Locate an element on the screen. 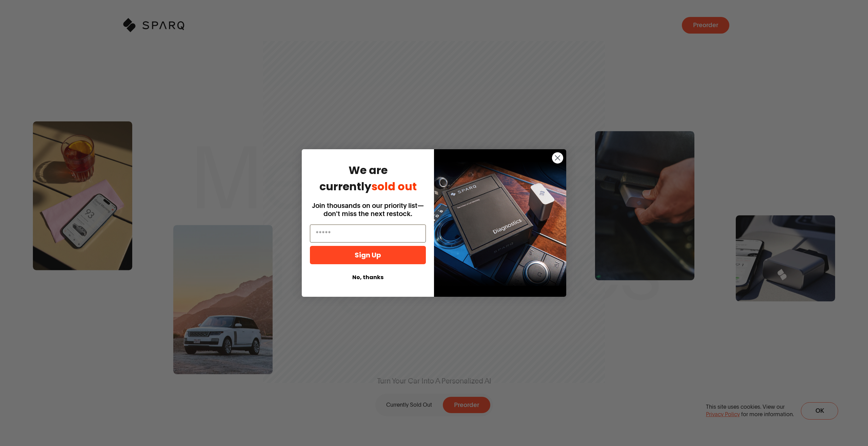  span: sold out is located at coordinates (394, 186).